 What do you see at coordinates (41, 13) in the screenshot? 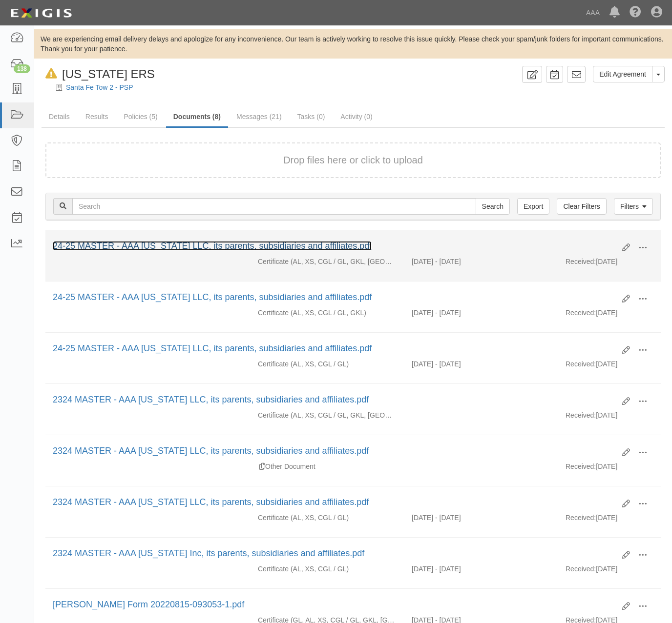
I see `img: logo-5460c22ac91f19d4615b14bd174203de0afe785f0fc80cf4dbbc73dc1793850b.png` at bounding box center [41, 13].